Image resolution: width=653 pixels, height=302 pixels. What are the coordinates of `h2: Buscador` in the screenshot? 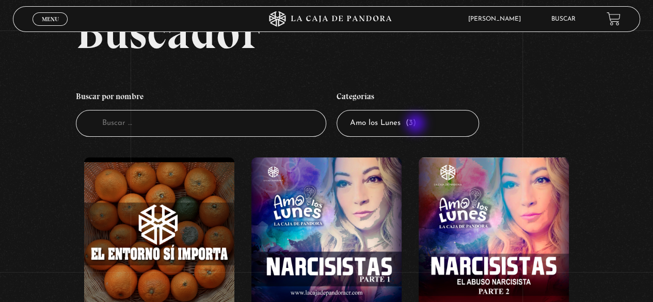 It's located at (358, 32).